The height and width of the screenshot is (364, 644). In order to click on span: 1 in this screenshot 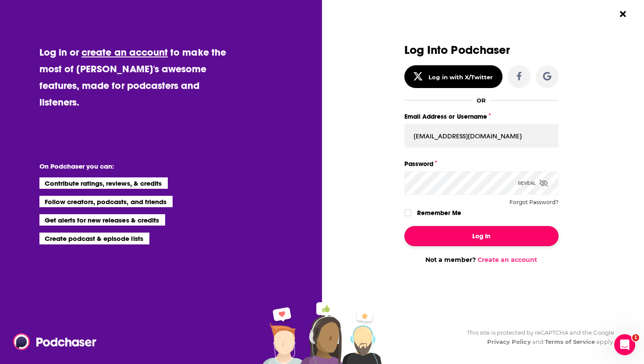, I will do `click(636, 338)`.